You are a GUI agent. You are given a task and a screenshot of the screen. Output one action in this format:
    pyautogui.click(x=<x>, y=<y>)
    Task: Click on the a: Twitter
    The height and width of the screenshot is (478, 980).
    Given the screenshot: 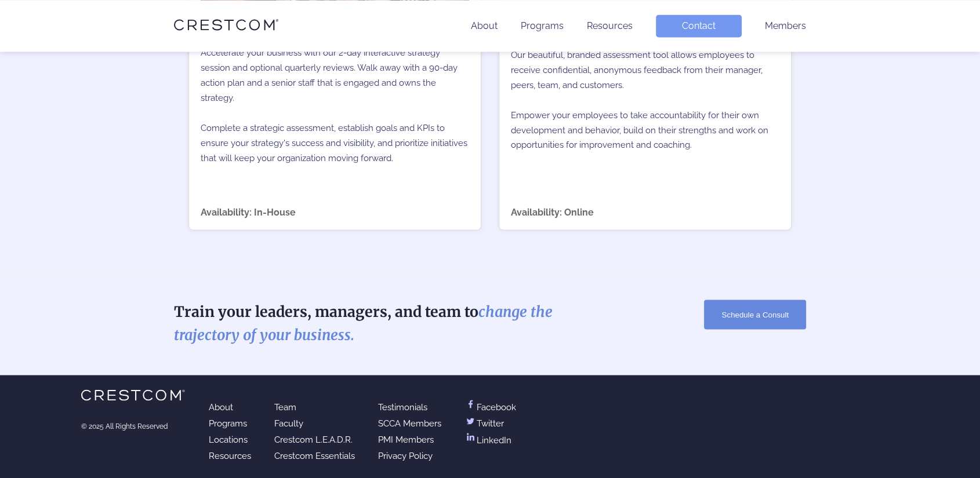 What is the action you would take?
    pyautogui.click(x=484, y=423)
    